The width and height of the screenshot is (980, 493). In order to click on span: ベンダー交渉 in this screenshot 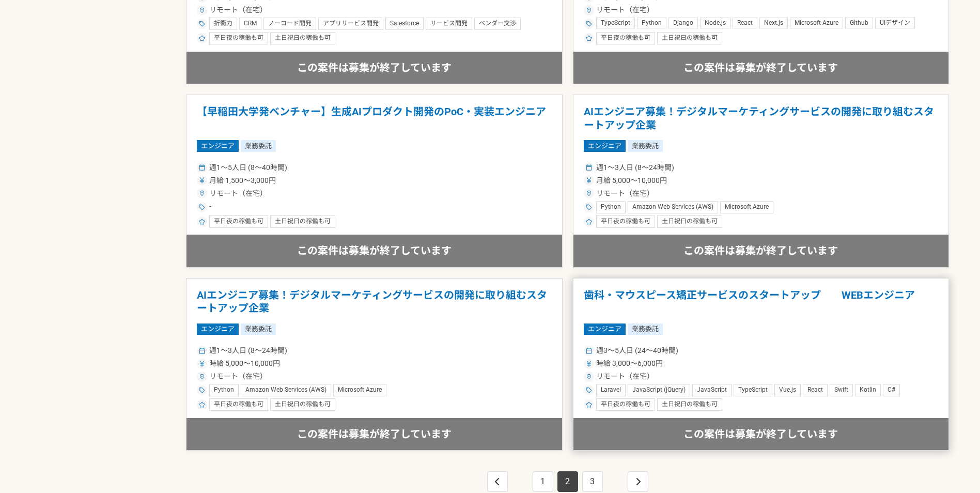, I will do `click(497, 24)`.